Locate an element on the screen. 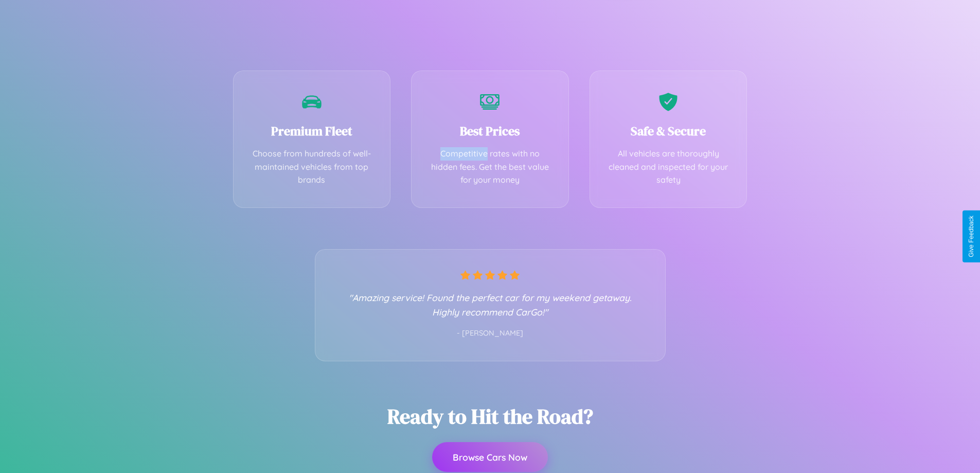  button: Browse Cars Now is located at coordinates (490, 457).